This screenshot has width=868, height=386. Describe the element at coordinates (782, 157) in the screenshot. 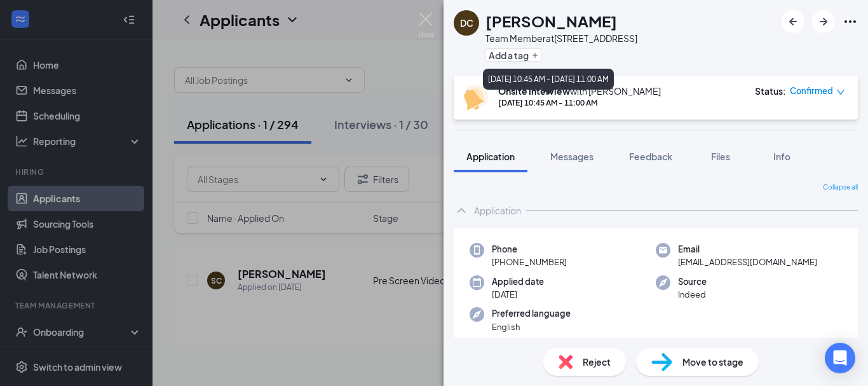

I see `span: Info` at that location.